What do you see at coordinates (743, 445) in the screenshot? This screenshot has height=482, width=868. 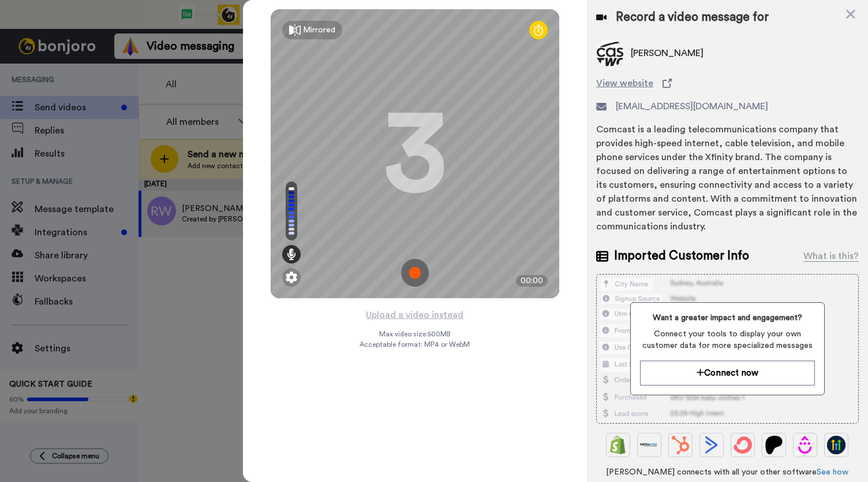 I see `img: ConvertKit` at bounding box center [743, 445].